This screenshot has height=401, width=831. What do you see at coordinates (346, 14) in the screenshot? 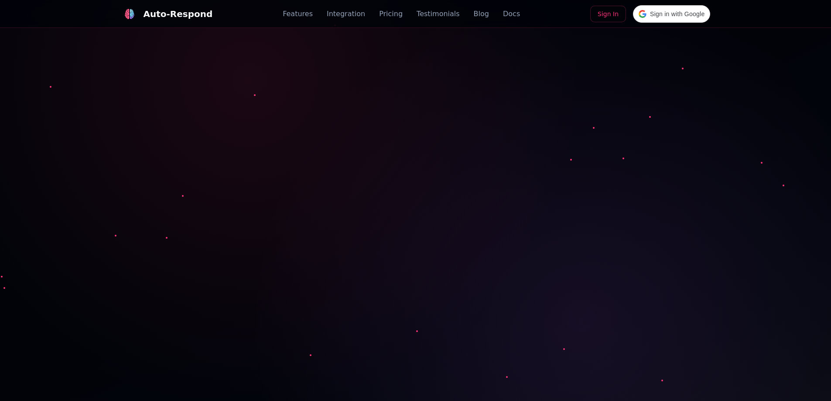
I see `a: Integration` at bounding box center [346, 14].